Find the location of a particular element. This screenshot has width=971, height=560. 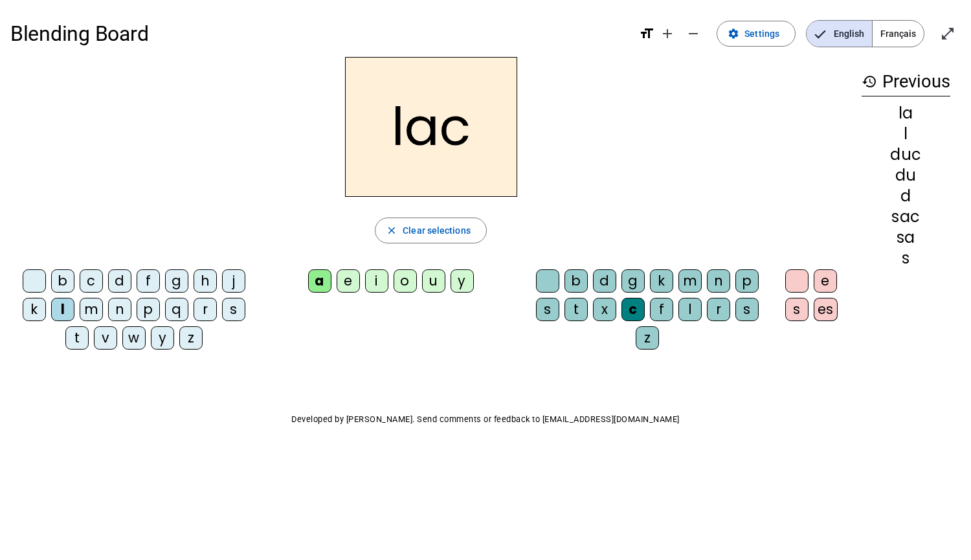

mat-icon: remove is located at coordinates (693, 33).